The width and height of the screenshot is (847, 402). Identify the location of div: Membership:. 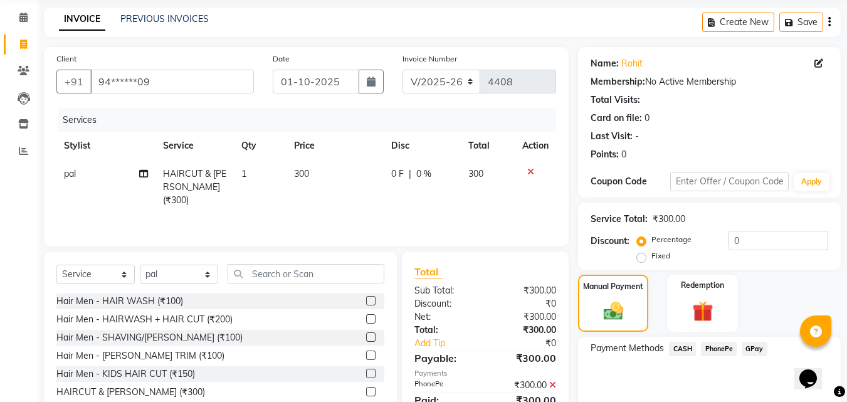
(618, 82).